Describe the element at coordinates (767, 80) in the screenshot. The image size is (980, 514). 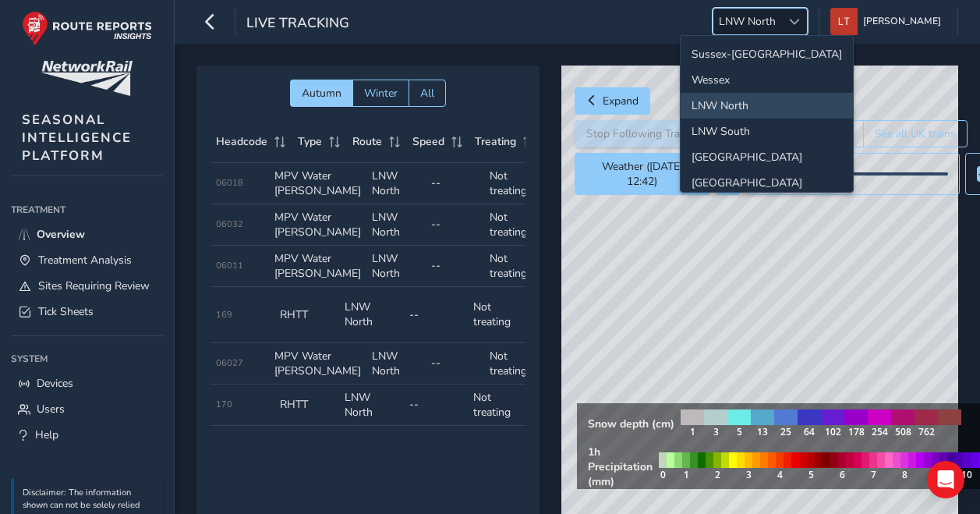
I see `li: Wessex` at that location.